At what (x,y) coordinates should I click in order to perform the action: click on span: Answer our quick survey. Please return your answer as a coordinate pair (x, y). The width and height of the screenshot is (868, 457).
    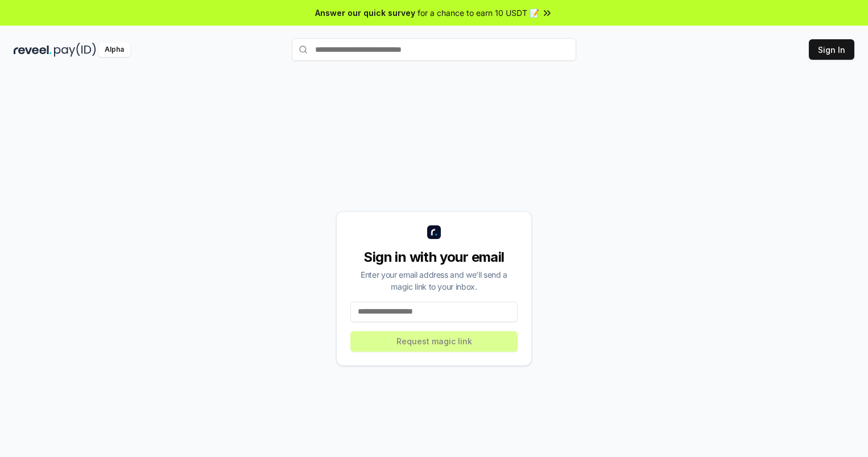
    Looking at the image, I should click on (365, 12).